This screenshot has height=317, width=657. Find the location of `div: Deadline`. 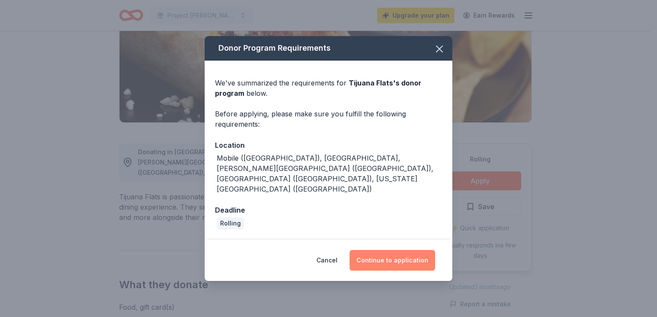

div: Deadline is located at coordinates (328, 210).